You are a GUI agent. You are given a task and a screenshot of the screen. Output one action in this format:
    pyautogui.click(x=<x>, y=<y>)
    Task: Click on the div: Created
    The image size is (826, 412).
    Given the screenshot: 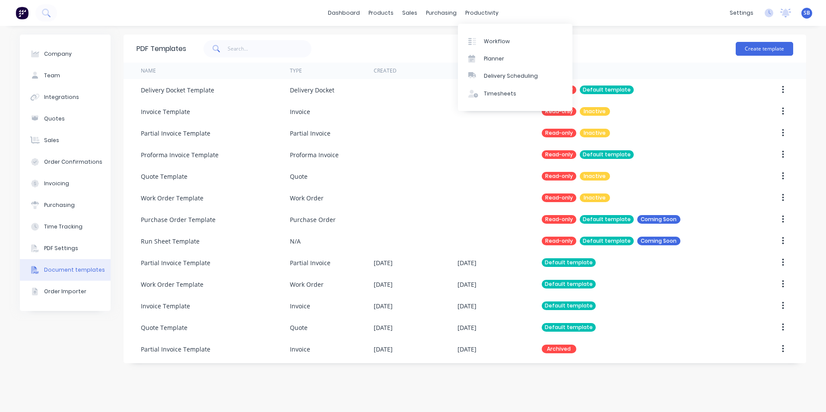 What is the action you would take?
    pyautogui.click(x=385, y=71)
    